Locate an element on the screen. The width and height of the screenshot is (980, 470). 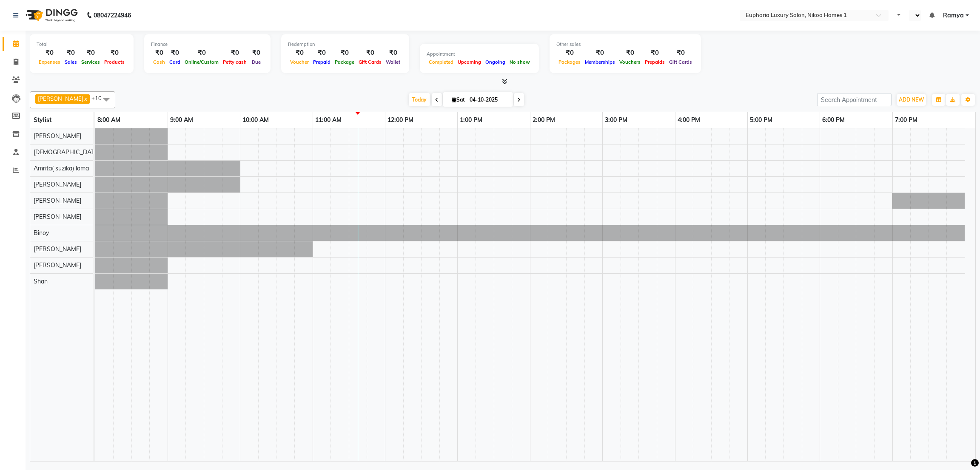
div: Finance is located at coordinates (207, 44).